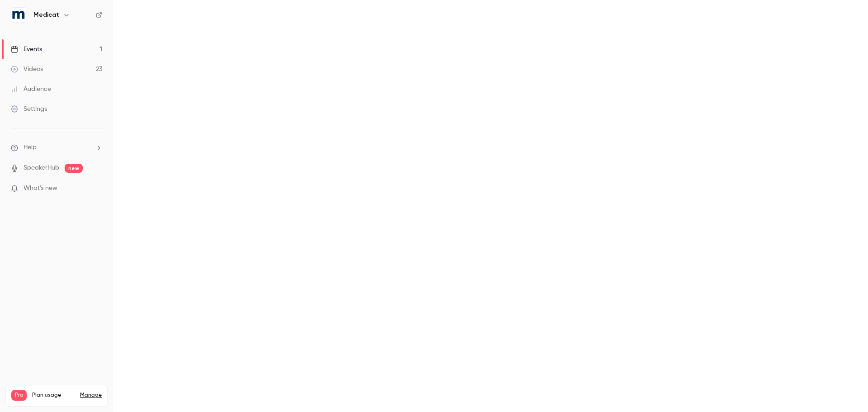  I want to click on span: new, so click(73, 168).